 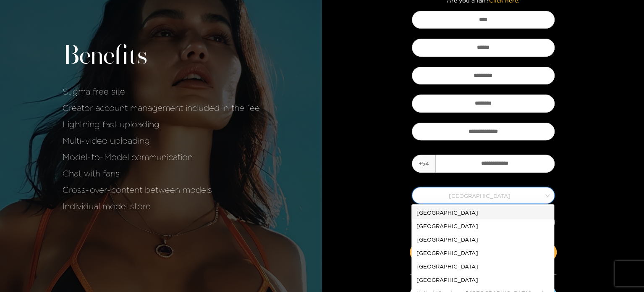 I want to click on span: +54, so click(x=424, y=163).